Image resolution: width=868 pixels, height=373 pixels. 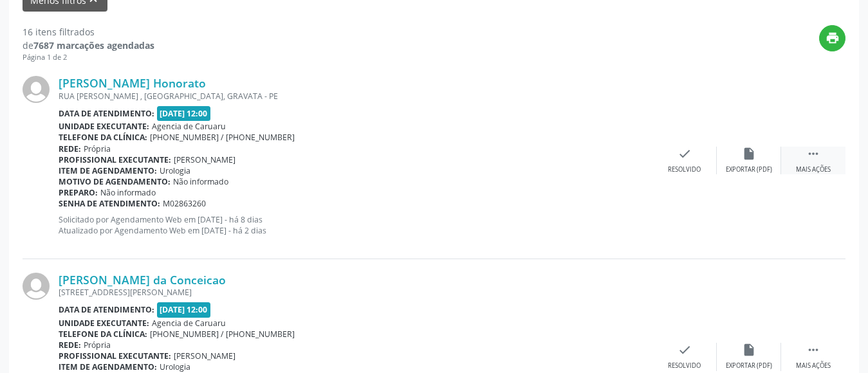 I want to click on div: de, so click(x=88, y=45).